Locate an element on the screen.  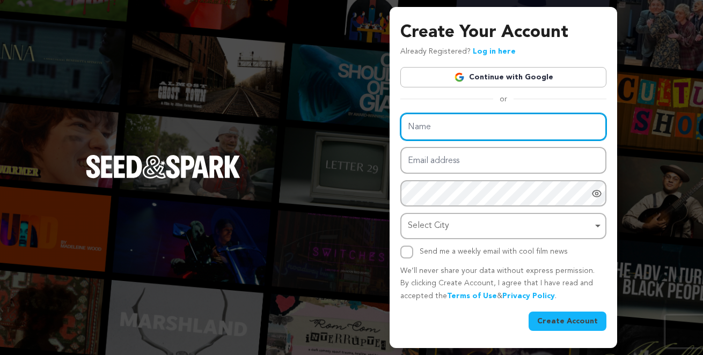
h3: Create Your Account is located at coordinates (504, 33).